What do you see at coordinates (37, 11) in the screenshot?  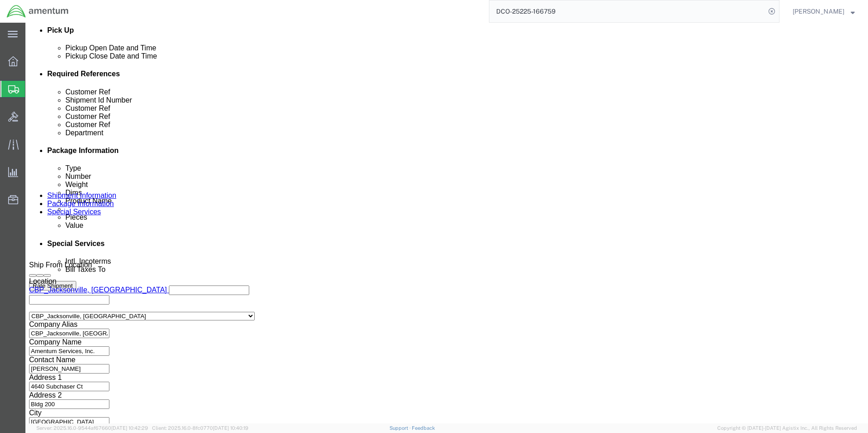 I see `img: logo` at bounding box center [37, 11].